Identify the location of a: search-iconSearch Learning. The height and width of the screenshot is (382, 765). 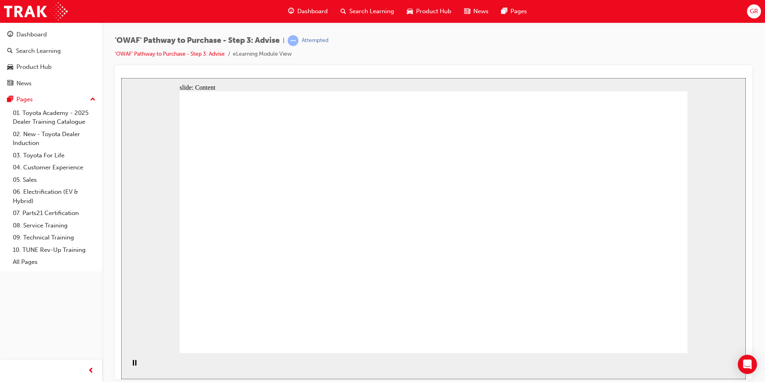
(367, 11).